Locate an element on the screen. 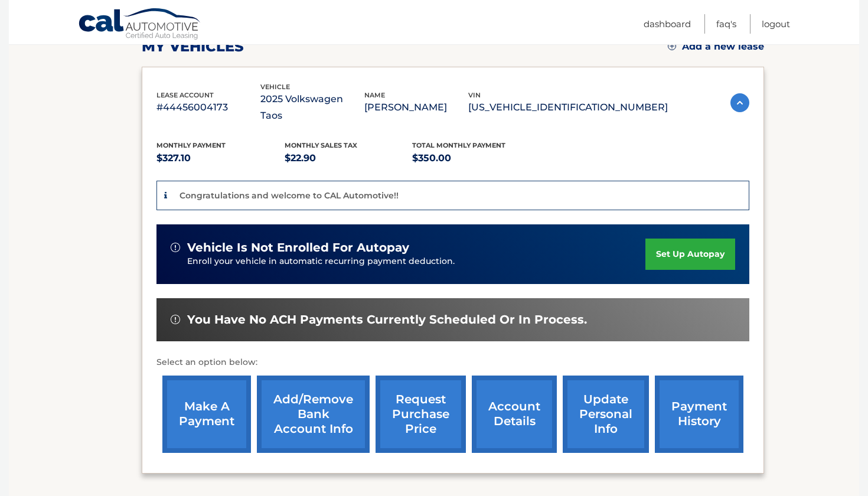 This screenshot has width=868, height=496. p: $350.00 is located at coordinates (476, 158).